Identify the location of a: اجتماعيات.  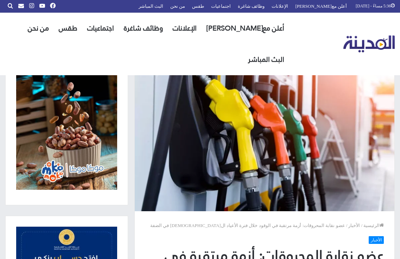
(101, 28).